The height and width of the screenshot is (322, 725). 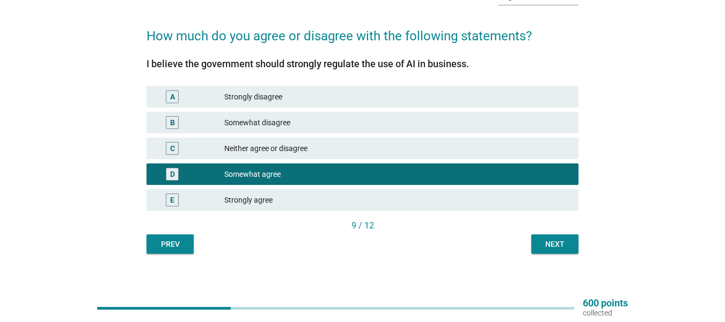 I want to click on div: Strongly agree, so click(x=397, y=200).